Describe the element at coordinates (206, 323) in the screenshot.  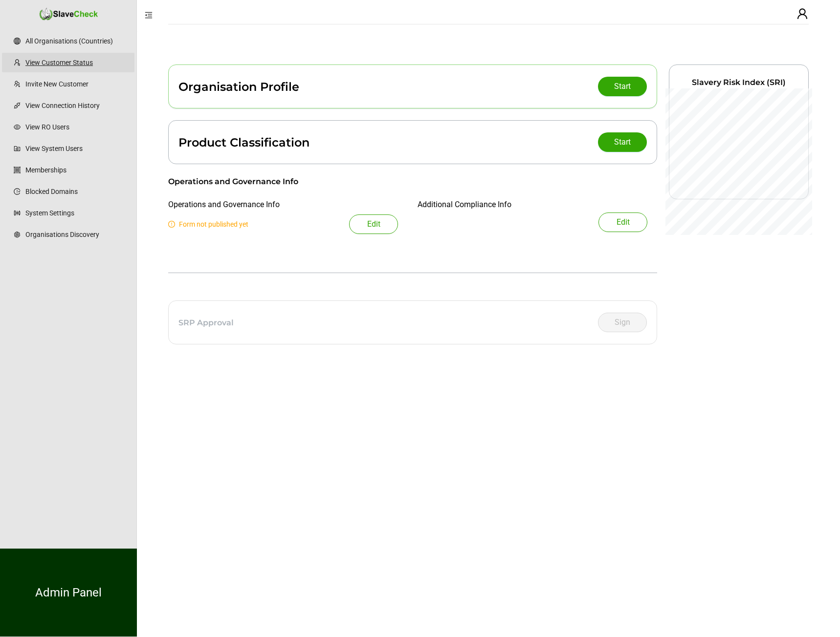
I see `div: SRP Approval` at that location.